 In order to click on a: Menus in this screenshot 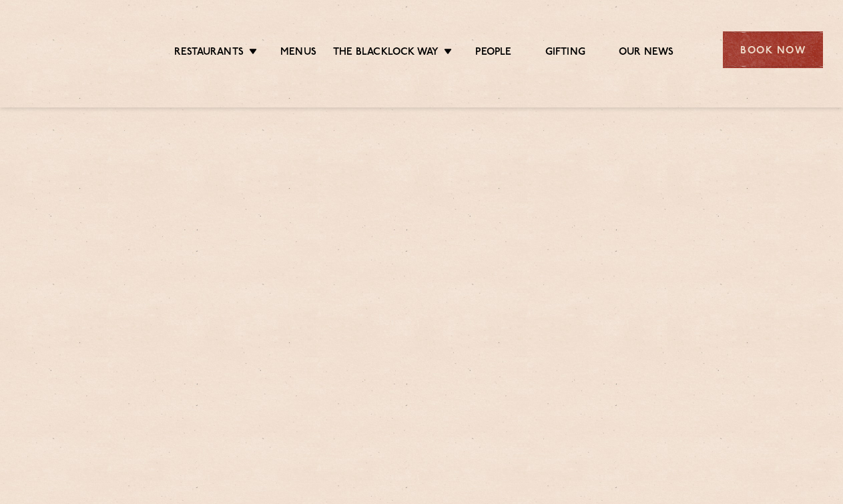, I will do `click(298, 54)`.